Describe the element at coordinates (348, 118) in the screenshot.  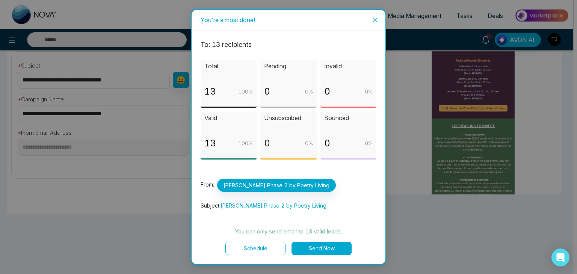
I see `p: Bounced` at that location.